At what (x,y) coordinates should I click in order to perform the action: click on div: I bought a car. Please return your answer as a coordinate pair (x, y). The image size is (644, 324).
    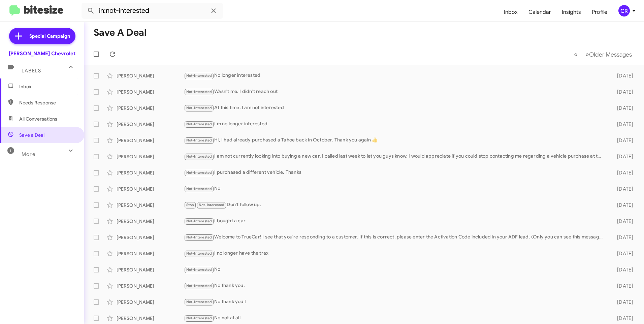
    Looking at the image, I should click on (395, 221).